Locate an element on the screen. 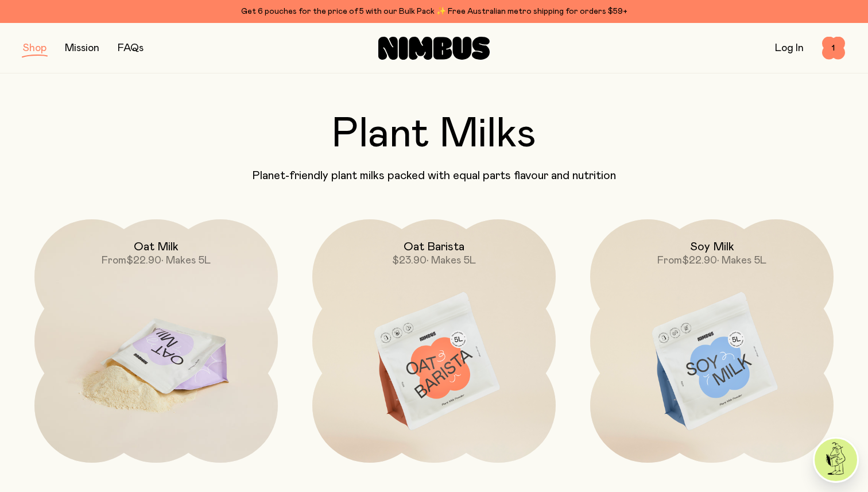  button: 1 is located at coordinates (833, 48).